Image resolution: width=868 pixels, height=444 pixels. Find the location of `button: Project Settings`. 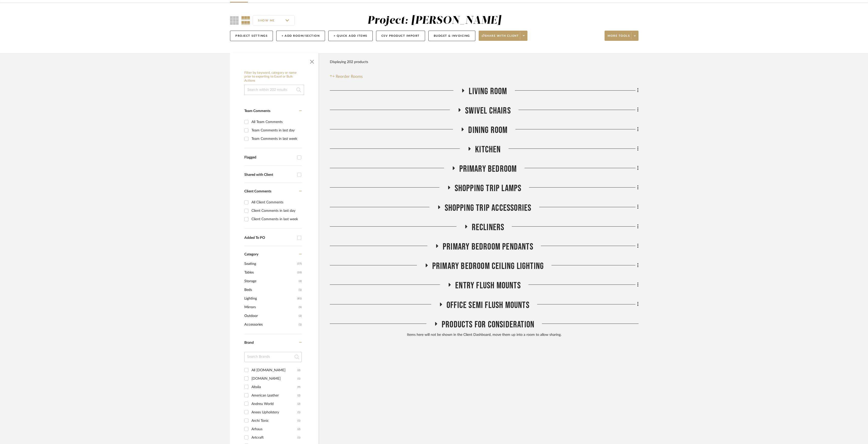

button: Project Settings is located at coordinates (251, 36).